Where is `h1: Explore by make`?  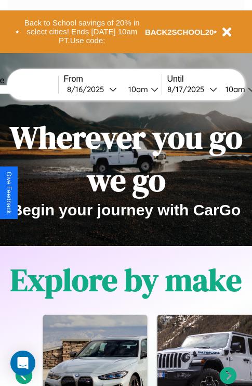
h1: Explore by make is located at coordinates (126, 280).